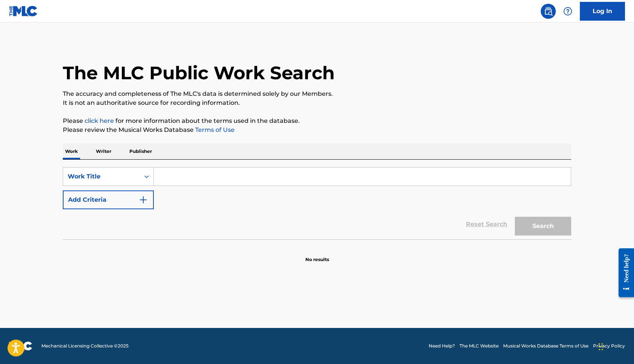 The height and width of the screenshot is (364, 634). What do you see at coordinates (548, 11) in the screenshot?
I see `a: Public Search` at bounding box center [548, 11].